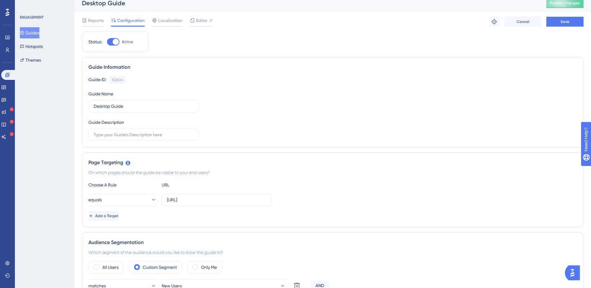 The width and height of the screenshot is (591, 288). I want to click on div: 152604, so click(117, 80).